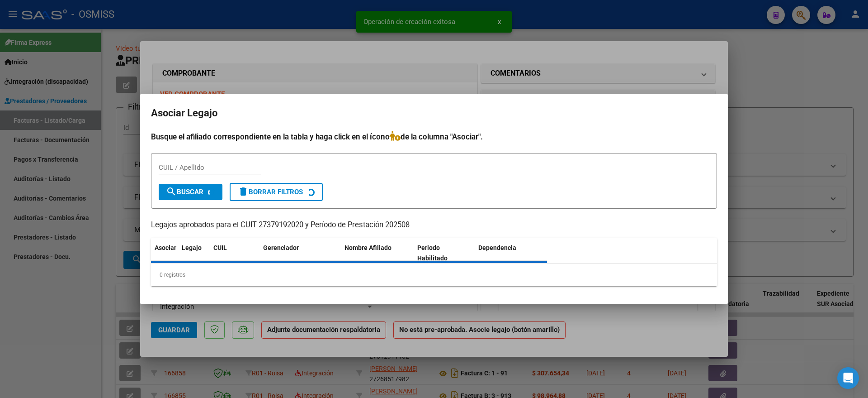  Describe the element at coordinates (368, 248) in the screenshot. I see `span: Nombre Afiliado` at that location.